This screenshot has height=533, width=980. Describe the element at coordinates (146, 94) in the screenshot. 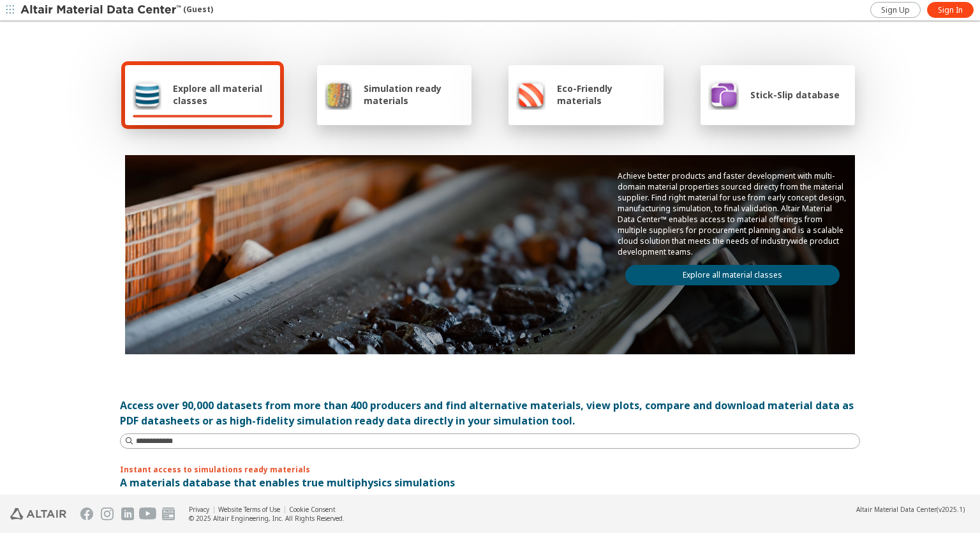

I see `img: Explore all material classes` at that location.